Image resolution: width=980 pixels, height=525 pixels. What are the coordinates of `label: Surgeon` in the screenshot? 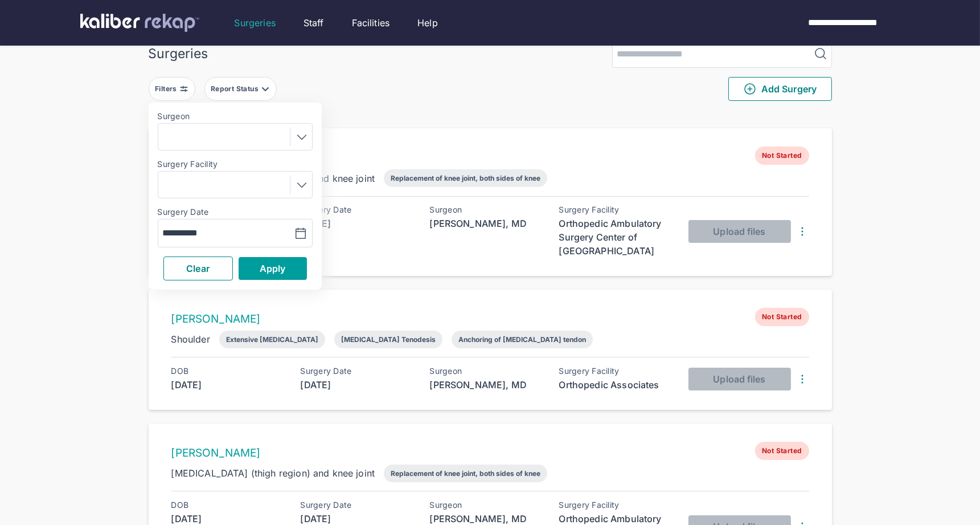 It's located at (235, 116).